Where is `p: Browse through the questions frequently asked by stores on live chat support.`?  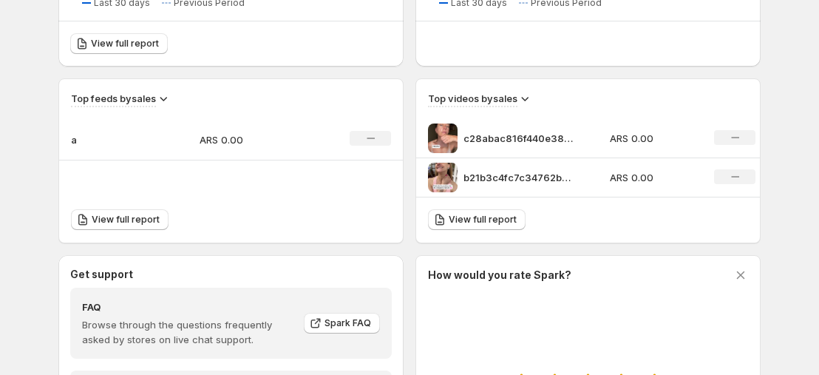
p: Browse through the questions frequently asked by stores on live chat support. is located at coordinates (188, 332).